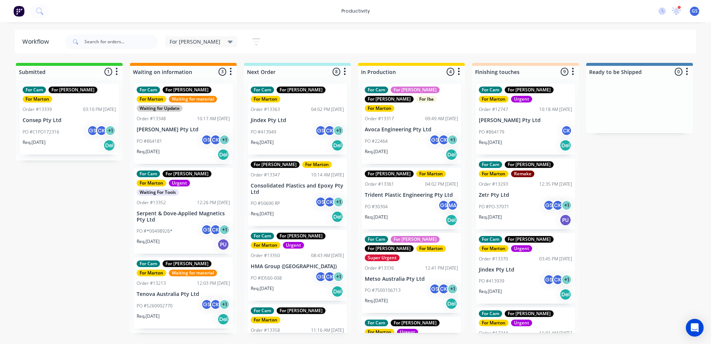  Describe the element at coordinates (411, 130) in the screenshot. I see `p: Avoca Engineering Pty Ltd` at that location.